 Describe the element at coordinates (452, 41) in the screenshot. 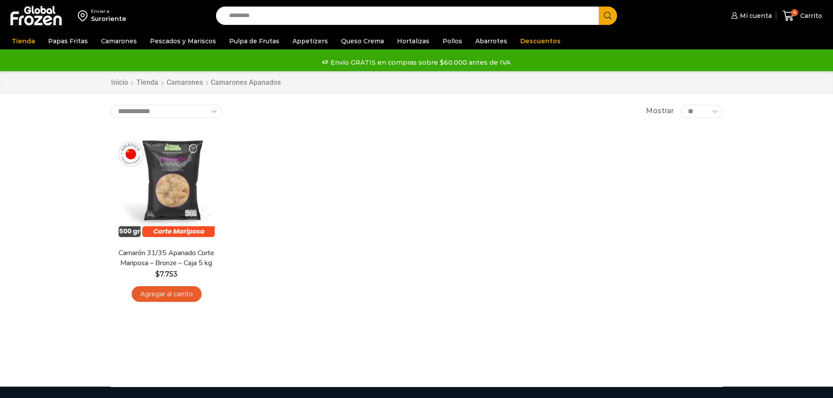

I see `a: Pollos` at that location.